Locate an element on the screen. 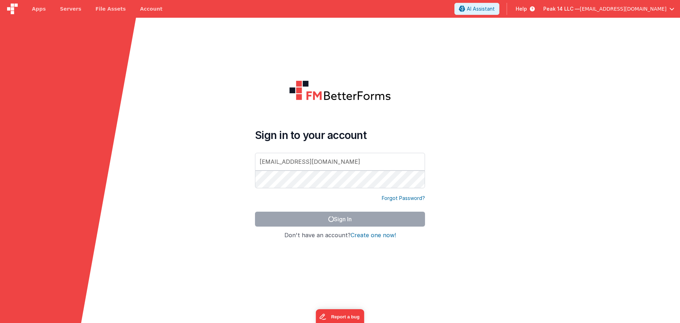 This screenshot has height=323, width=680. span: Peak 14 LLC — is located at coordinates (562, 9).